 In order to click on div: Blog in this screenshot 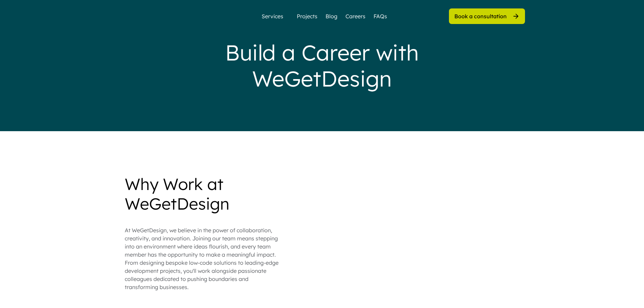, I will do `click(331, 16)`.